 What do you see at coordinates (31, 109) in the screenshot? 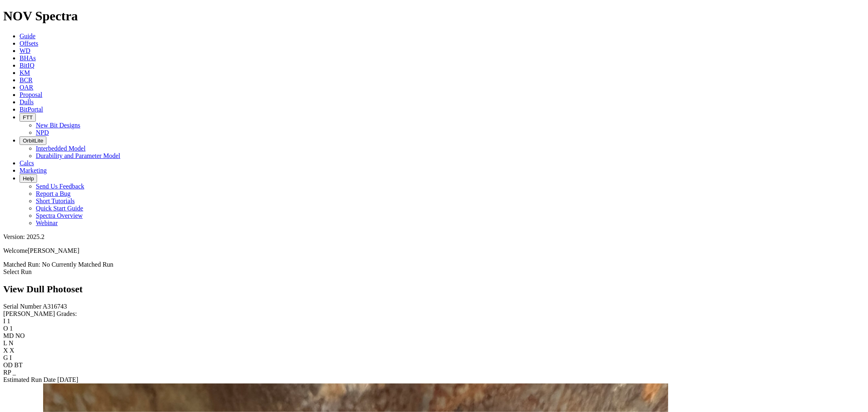
I see `span: BitPortal` at bounding box center [31, 109].